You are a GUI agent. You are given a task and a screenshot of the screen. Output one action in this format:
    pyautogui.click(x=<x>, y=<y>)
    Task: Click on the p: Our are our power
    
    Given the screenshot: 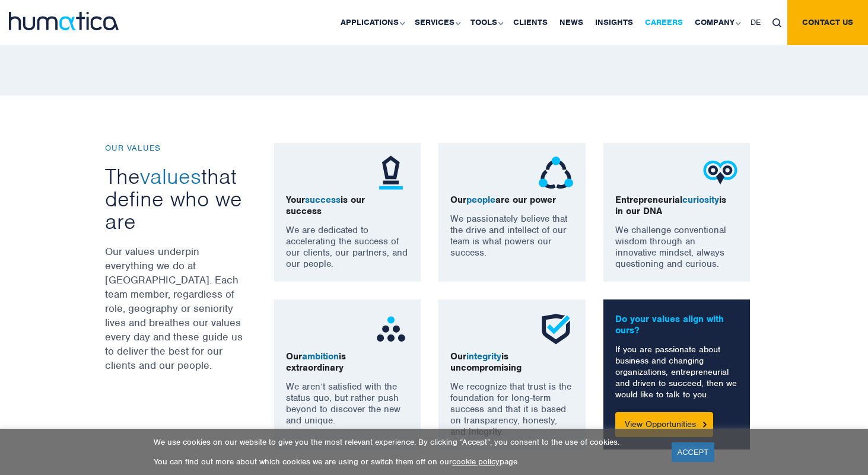 What is the action you would take?
    pyautogui.click(x=512, y=200)
    